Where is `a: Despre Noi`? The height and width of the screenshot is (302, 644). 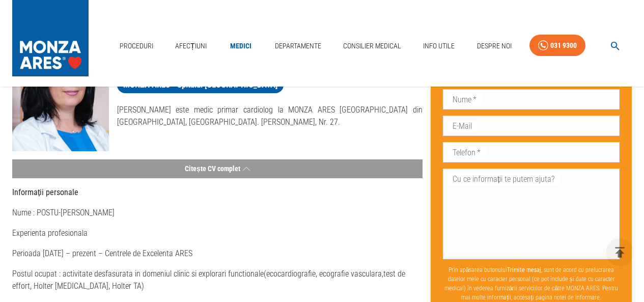
a: Despre Noi is located at coordinates (494, 46).